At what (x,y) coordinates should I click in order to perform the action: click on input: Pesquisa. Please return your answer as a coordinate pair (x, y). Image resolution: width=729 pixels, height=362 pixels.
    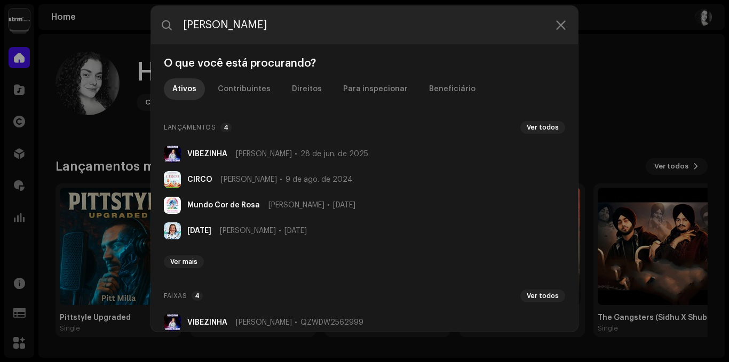
    Looking at the image, I should click on (365, 25).